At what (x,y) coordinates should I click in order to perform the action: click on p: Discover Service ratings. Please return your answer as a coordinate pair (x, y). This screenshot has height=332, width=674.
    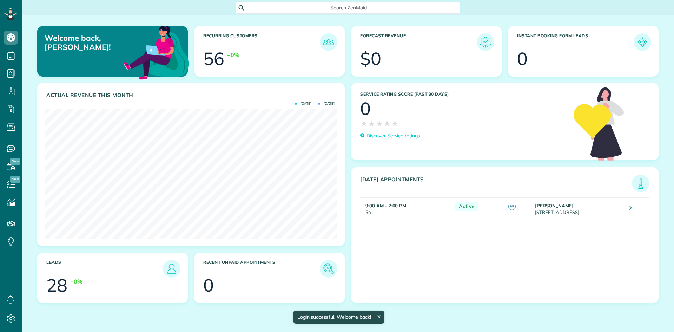
    Looking at the image, I should click on (393, 136).